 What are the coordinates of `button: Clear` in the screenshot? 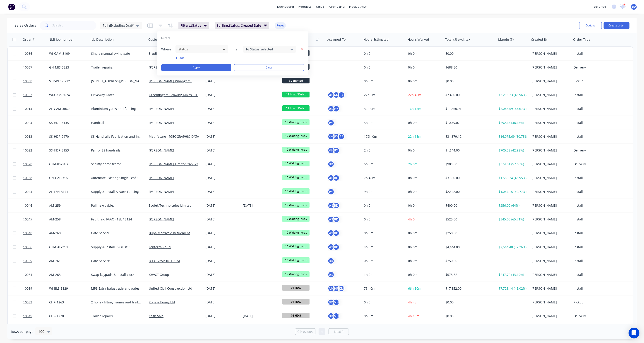 It's located at (269, 68).